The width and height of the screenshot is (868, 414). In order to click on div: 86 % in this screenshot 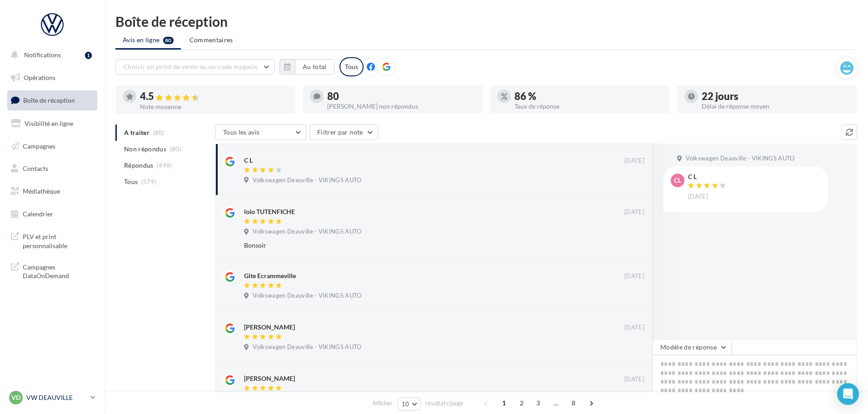, I will do `click(588, 97)`.